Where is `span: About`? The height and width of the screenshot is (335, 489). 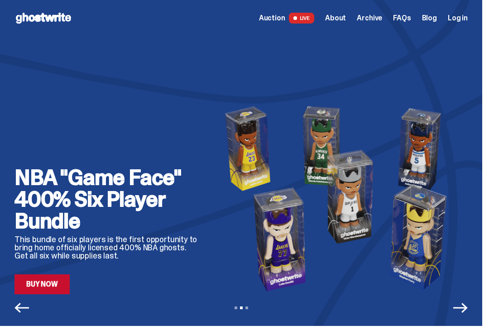 span: About is located at coordinates (335, 18).